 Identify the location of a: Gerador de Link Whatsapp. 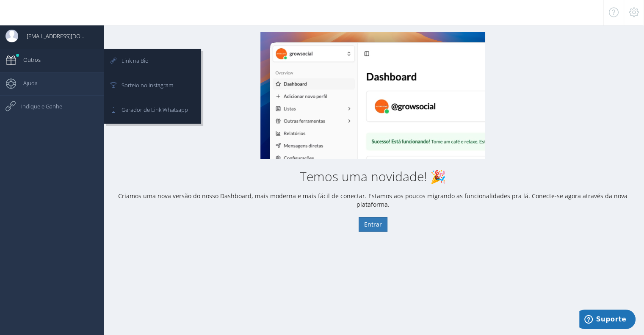
(153, 111).